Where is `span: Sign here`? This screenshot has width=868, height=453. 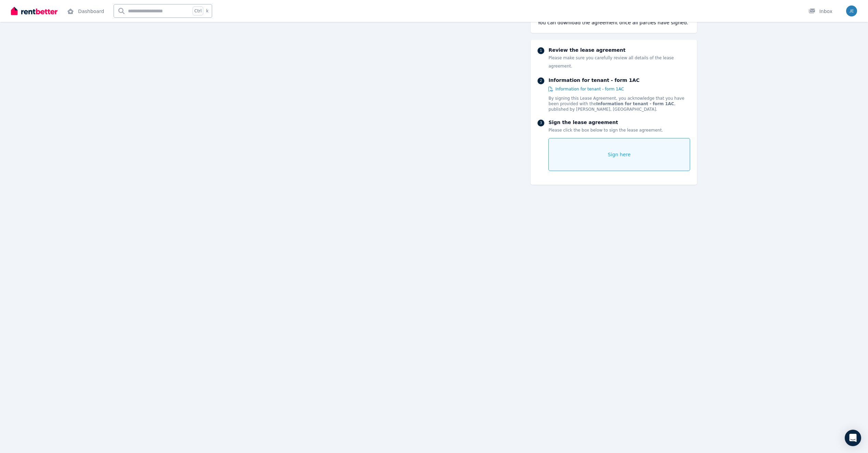 span: Sign here is located at coordinates (620, 154).